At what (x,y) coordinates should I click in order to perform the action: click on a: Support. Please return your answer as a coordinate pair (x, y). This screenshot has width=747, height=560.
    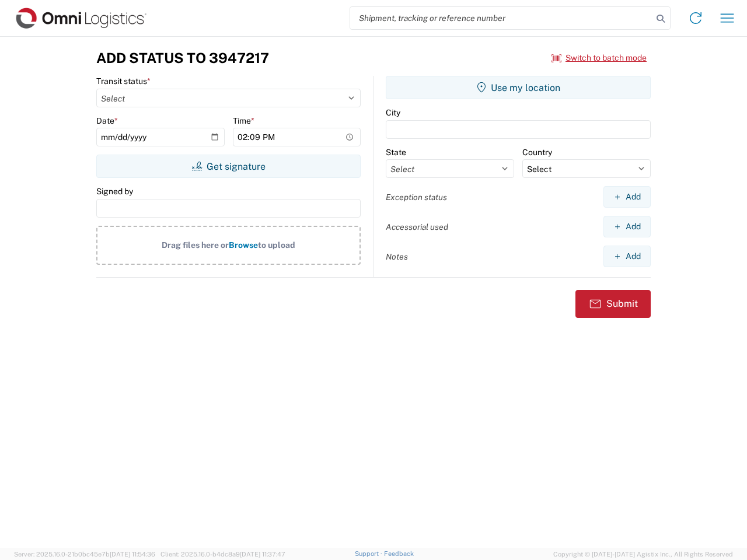
    Looking at the image, I should click on (370, 553).